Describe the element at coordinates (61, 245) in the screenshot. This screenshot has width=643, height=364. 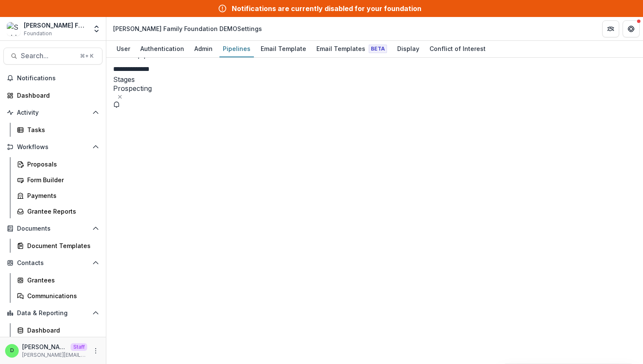
I see `div: Document Templates` at that location.